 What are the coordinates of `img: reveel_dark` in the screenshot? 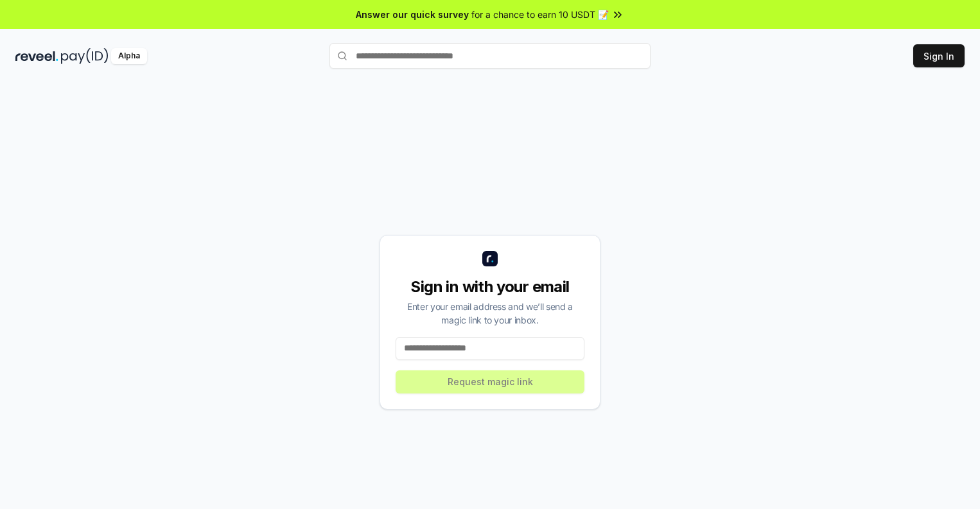 It's located at (37, 56).